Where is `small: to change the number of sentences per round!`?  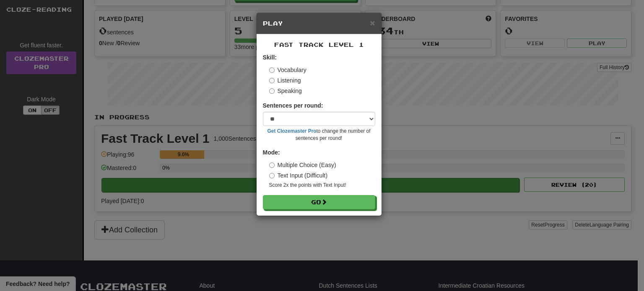
small: to change the number of sentences per round! is located at coordinates (319, 135).